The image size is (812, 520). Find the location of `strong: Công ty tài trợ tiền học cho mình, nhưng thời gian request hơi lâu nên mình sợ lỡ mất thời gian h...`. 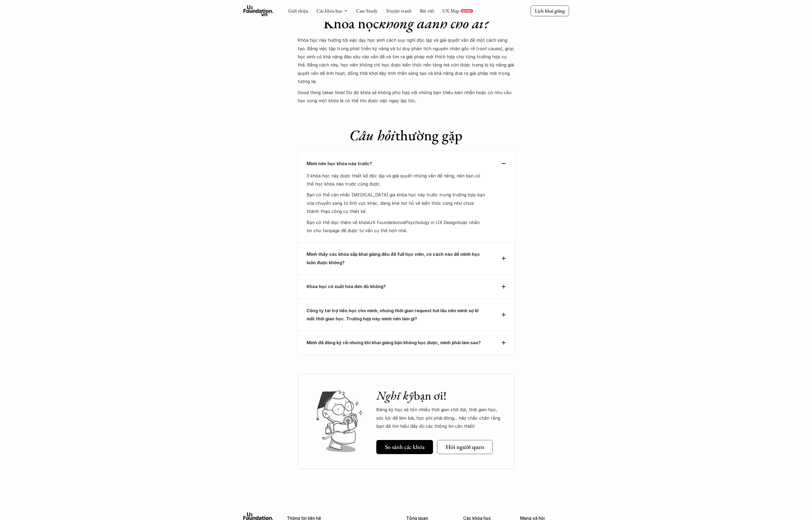

strong: Công ty tài trợ tiền học cho mình, nhưng thời gian request hơi lâu nên mình sợ lỡ mất thời gian h... is located at coordinates (393, 314).